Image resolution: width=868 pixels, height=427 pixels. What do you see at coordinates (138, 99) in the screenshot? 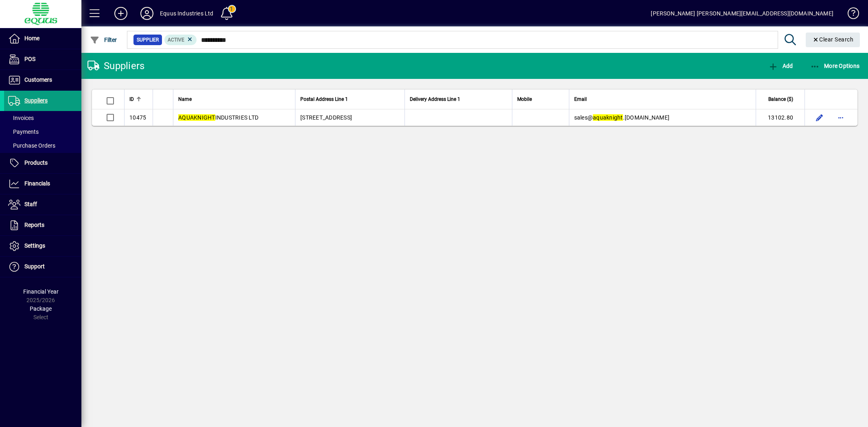
I see `div: ID` at bounding box center [138, 99].